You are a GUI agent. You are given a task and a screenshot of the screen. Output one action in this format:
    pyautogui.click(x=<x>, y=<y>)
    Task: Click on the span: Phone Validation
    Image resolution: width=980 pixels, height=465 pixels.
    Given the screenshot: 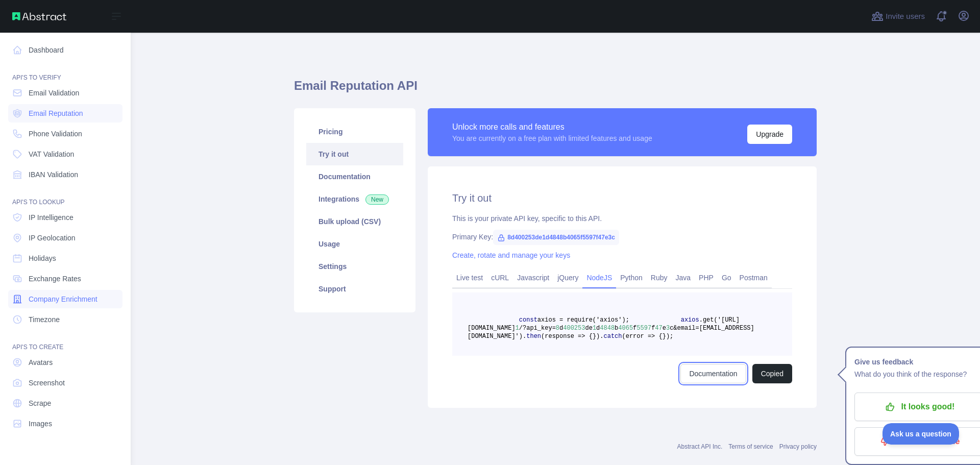 What is the action you would take?
    pyautogui.click(x=55, y=133)
    